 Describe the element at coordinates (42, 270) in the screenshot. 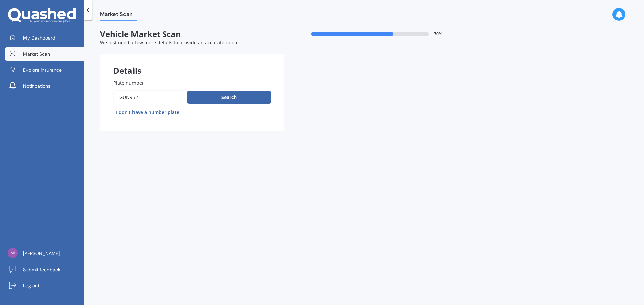

I see `span: Submit feedback` at that location.